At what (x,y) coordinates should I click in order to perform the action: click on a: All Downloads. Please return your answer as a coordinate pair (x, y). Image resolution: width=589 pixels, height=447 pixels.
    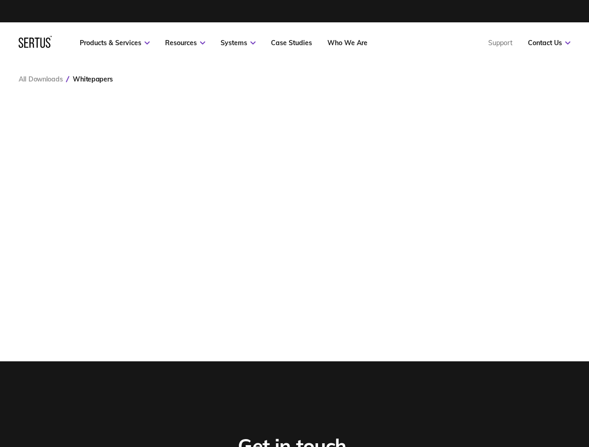
    Looking at the image, I should click on (41, 79).